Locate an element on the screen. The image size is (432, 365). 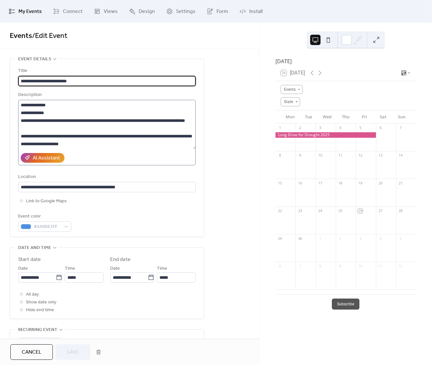
a: Form is located at coordinates (218, 11).